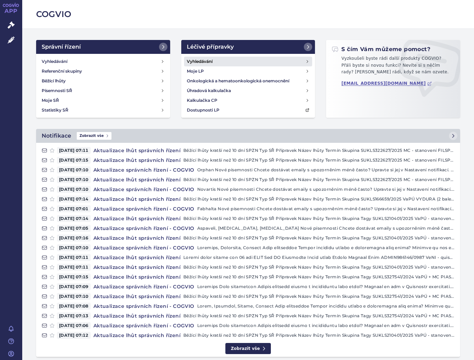 The height and width of the screenshot is (360, 474). I want to click on a: NotifikaceZobrazit vše, so click(248, 136).